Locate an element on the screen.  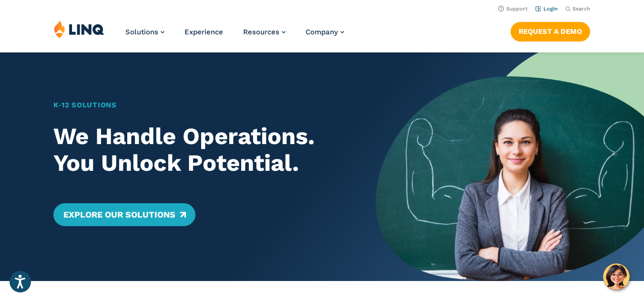
nav: Button Navigation is located at coordinates (550, 31).